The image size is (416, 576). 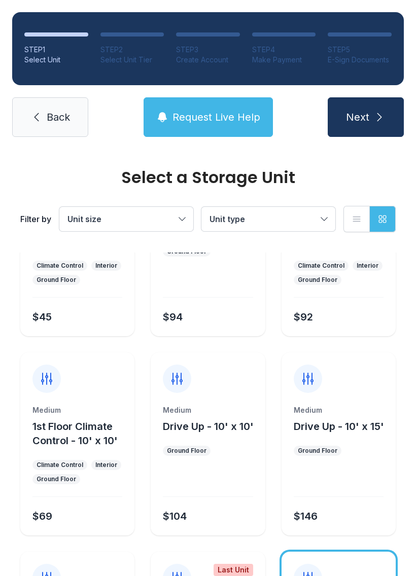 I want to click on button: Drive Up - 10' x 10', so click(x=208, y=426).